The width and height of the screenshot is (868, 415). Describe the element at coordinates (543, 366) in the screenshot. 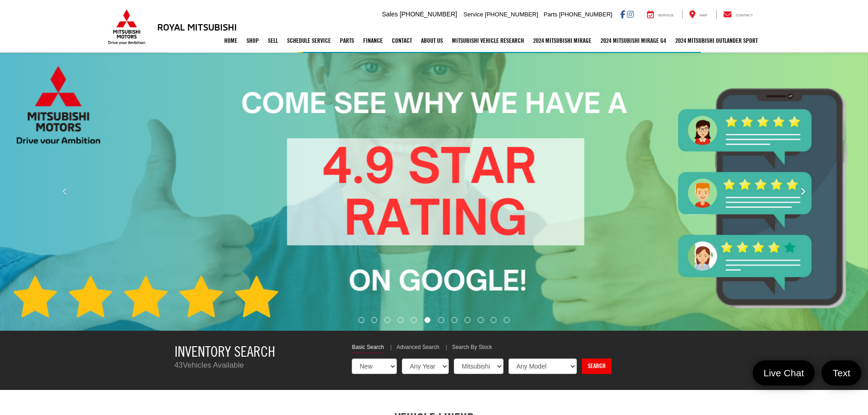

I see `select: Choose Model from the dropdown` at that location.